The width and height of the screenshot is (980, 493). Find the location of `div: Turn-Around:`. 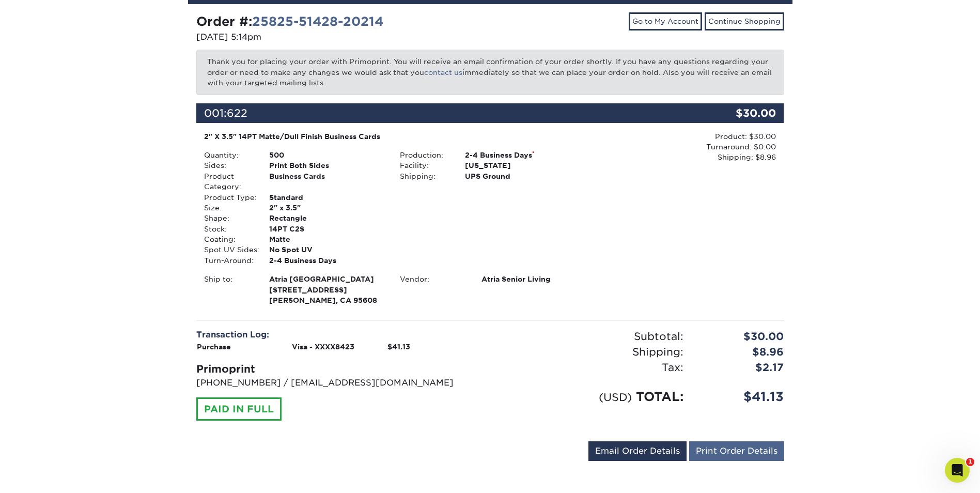

div: Turn-Around: is located at coordinates (229, 260).